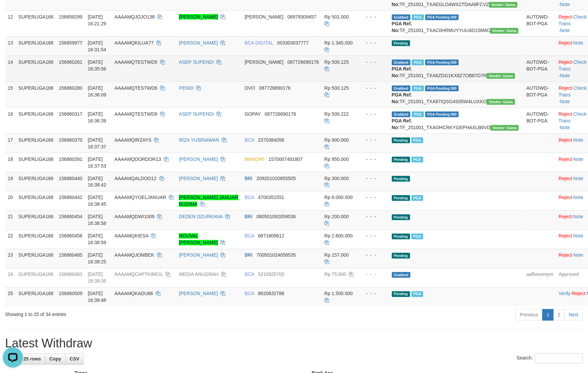 This screenshot has height=373, width=588. Describe the element at coordinates (199, 140) in the screenshot. I see `a: IRZA YUSRIAWAN` at that location.